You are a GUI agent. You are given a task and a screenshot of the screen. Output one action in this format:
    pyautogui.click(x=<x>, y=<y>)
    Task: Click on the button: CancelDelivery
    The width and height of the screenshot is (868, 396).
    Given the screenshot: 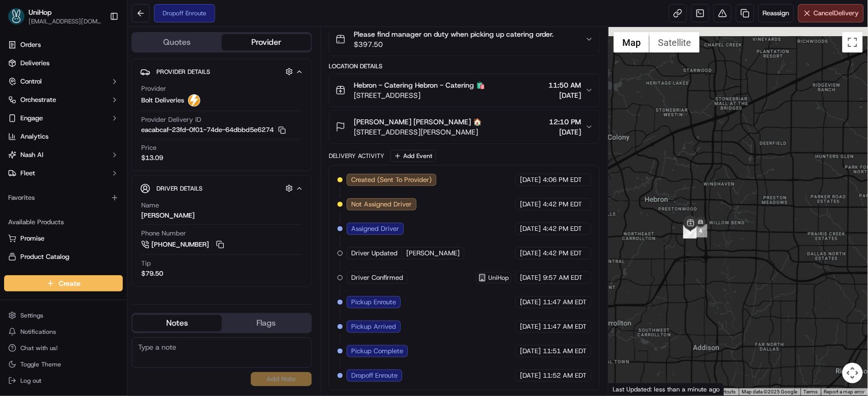 What is the action you would take?
    pyautogui.click(x=830, y=13)
    